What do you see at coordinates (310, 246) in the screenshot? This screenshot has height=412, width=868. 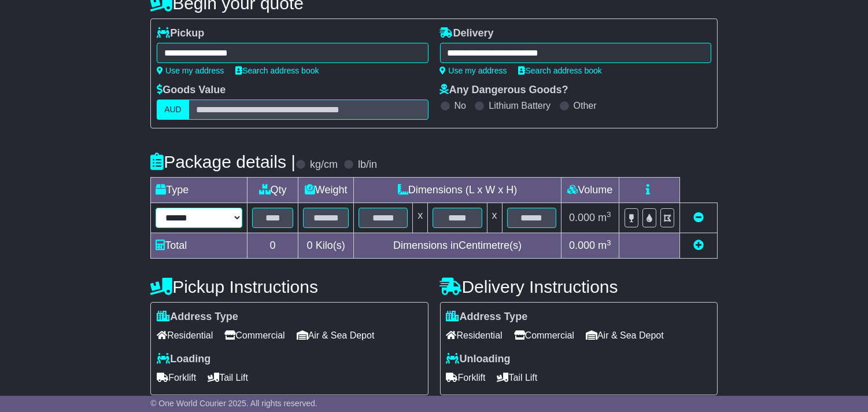 I see `span: 0` at bounding box center [310, 246].